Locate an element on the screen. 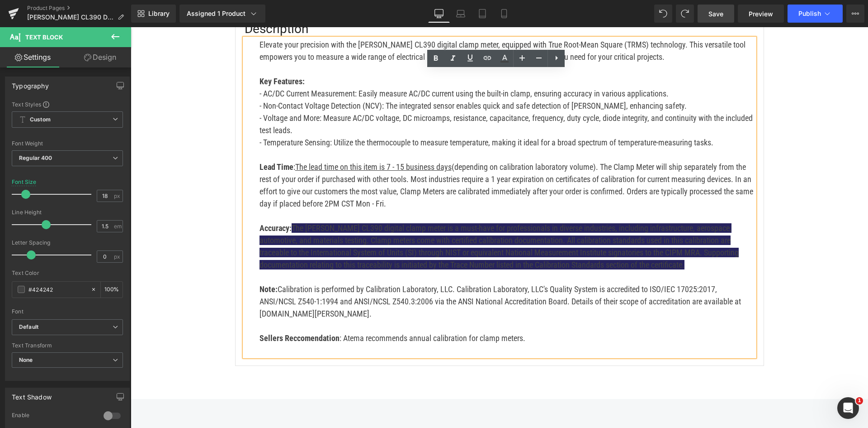 This screenshot has height=428, width=868. p: - AC/DC Current Measurement: Easily measure AC/DC current using the built-in clamp, ensuring accu... is located at coordinates (377, 66).